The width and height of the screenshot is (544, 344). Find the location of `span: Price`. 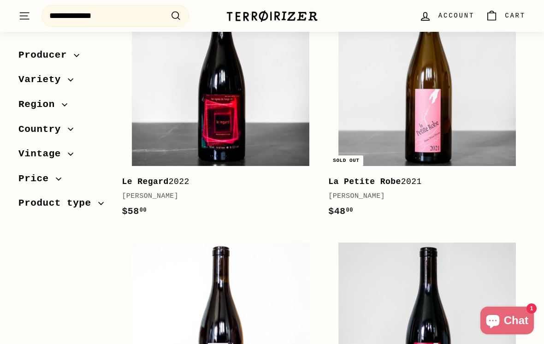

span: Price is located at coordinates (37, 179).